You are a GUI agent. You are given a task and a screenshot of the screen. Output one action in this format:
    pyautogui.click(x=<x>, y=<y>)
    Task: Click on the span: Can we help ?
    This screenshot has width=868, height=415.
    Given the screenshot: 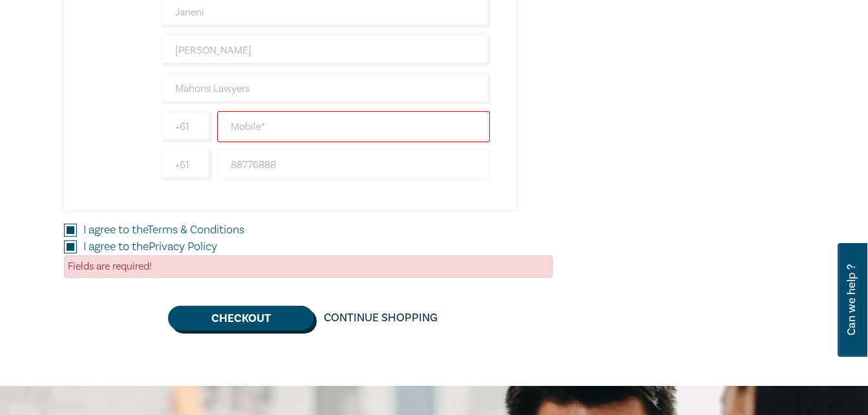 What is the action you would take?
    pyautogui.click(x=851, y=300)
    